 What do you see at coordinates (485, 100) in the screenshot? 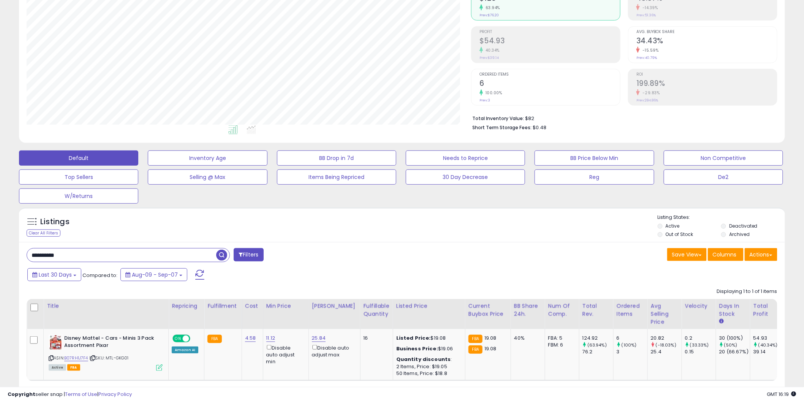
I see `small: Prev: 3` at bounding box center [485, 100].